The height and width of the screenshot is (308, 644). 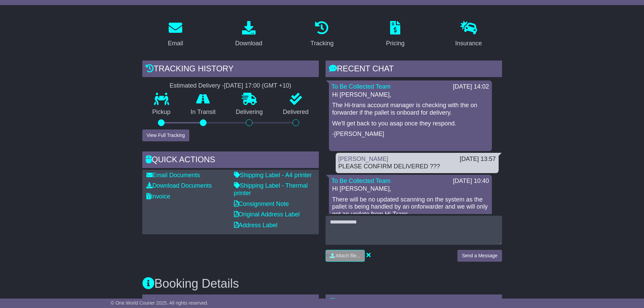 What do you see at coordinates (267, 214) in the screenshot?
I see `a: Original Address Label` at bounding box center [267, 214].